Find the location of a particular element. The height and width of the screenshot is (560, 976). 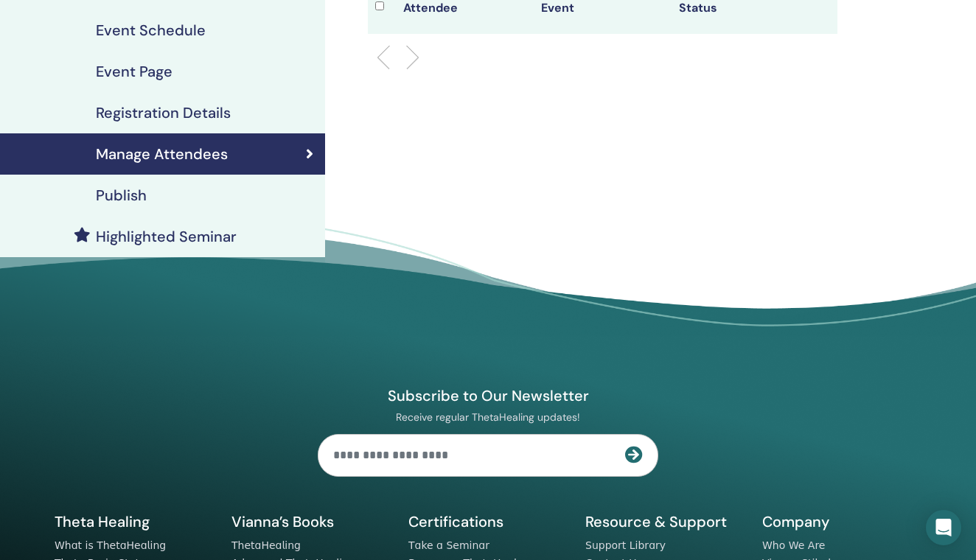

h5: Company is located at coordinates (842, 522).